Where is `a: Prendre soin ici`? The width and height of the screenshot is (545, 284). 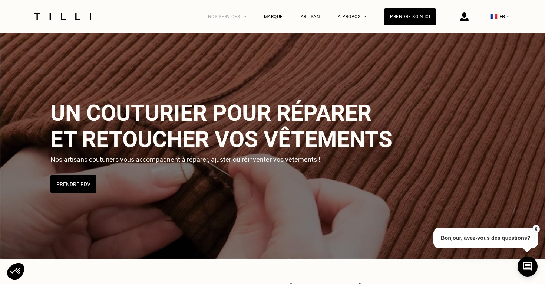 a: Prendre soin ici is located at coordinates (410, 17).